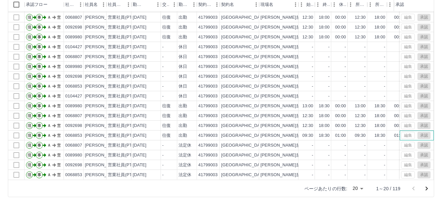  What do you see at coordinates (400, 135) in the screenshot?
I see `div: 01:00` at bounding box center [400, 135].